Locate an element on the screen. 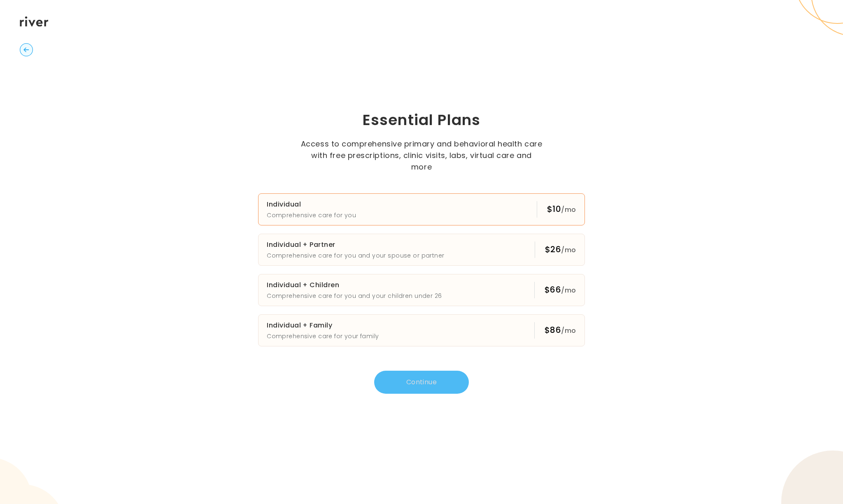 This screenshot has height=504, width=843. h3: Individual + Family is located at coordinates (323, 326).